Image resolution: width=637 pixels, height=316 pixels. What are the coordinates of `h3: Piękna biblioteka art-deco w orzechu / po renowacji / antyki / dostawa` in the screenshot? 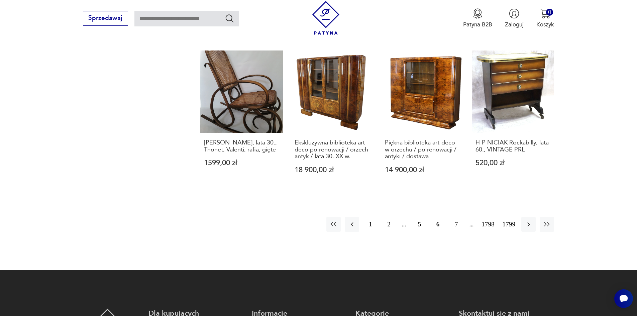 It's located at (423, 150).